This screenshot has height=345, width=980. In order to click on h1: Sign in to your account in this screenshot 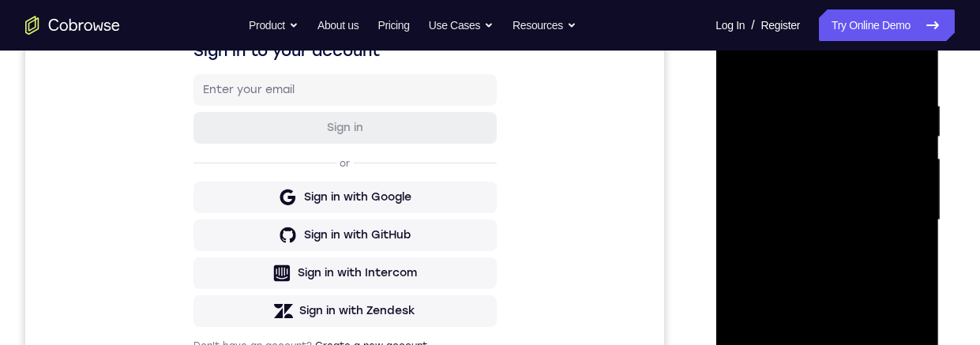, I will do `click(320, 119)`.